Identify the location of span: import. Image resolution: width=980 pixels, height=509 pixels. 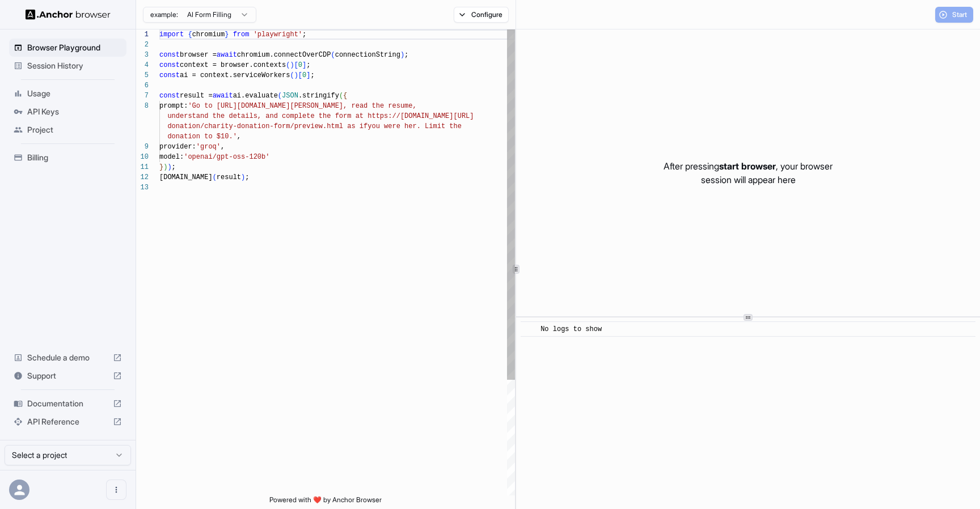
(171, 35).